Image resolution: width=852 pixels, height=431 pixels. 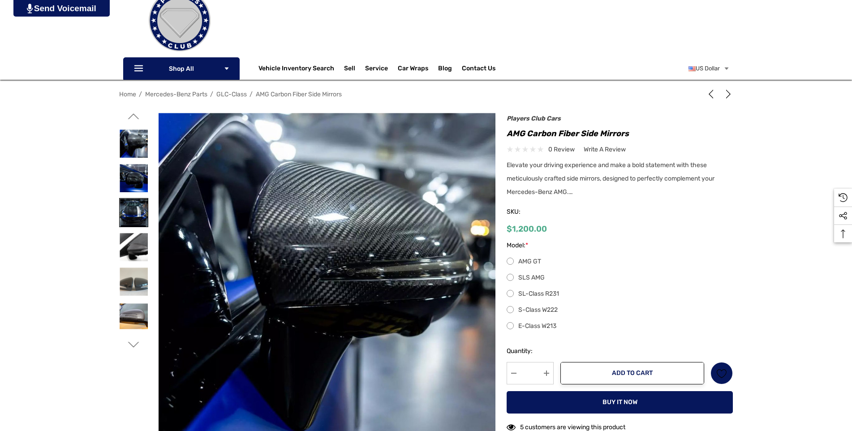 What do you see at coordinates (140, 69) in the screenshot?
I see `svg: Icon Line` at bounding box center [140, 69].